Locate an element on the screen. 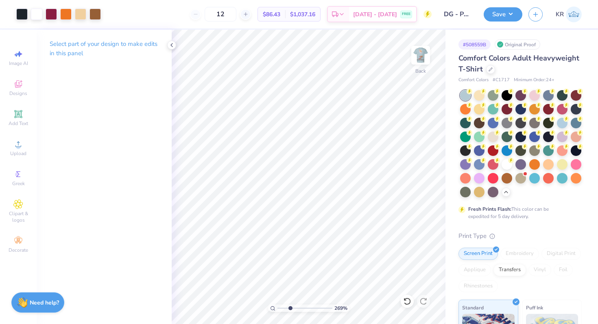  span: $86.43 is located at coordinates (271, 14).